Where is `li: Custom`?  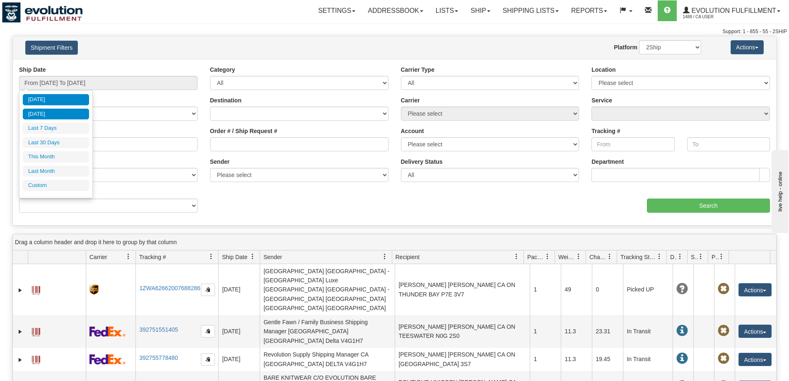
li: Custom is located at coordinates (56, 185).